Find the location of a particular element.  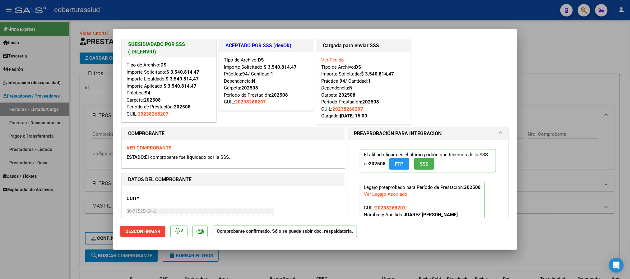

strong: VER COMPROBANTE is located at coordinates (149, 148).